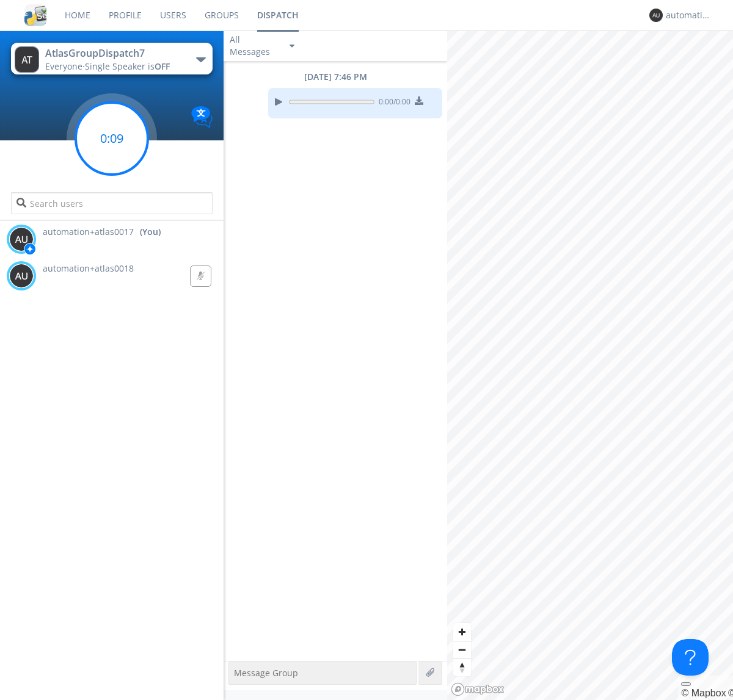 Image resolution: width=733 pixels, height=700 pixels. What do you see at coordinates (461, 650) in the screenshot?
I see `span: Zoom out` at bounding box center [461, 650].